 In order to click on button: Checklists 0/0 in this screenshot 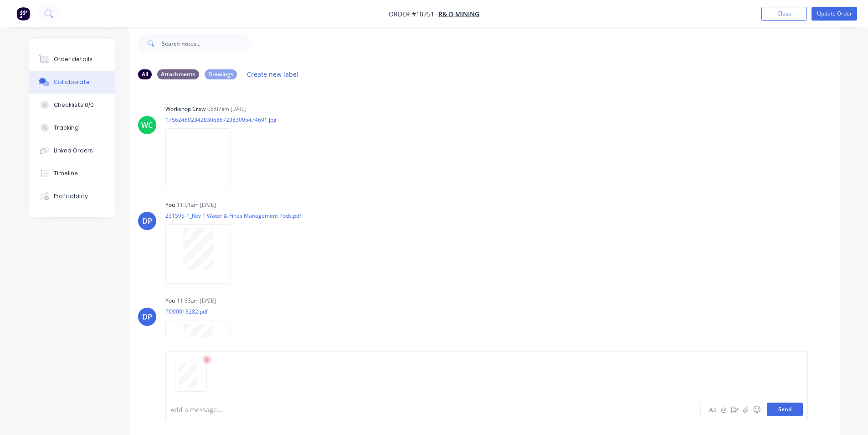, I will do `click(72, 105)`.